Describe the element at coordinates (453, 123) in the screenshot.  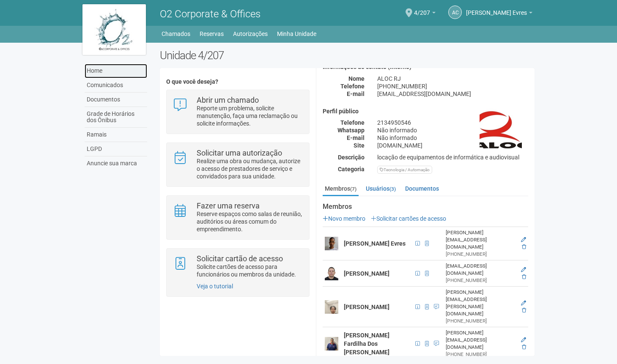
I see `div: 2134950546` at that location.